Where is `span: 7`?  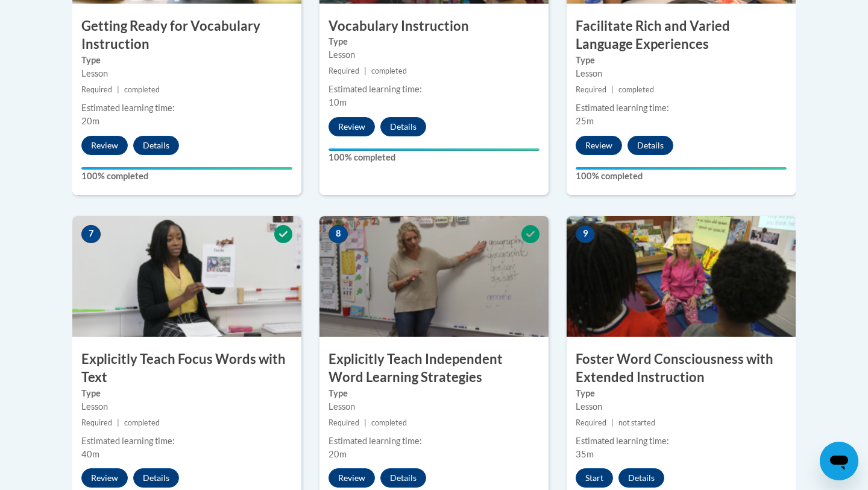 span: 7 is located at coordinates (91, 234).